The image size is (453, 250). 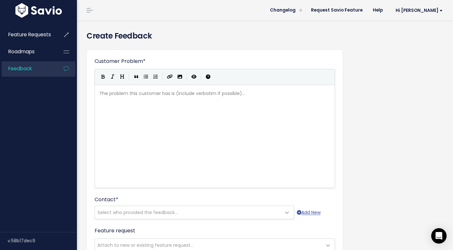 What do you see at coordinates (27, 52) in the screenshot?
I see `a: Roadmaps` at bounding box center [27, 52].